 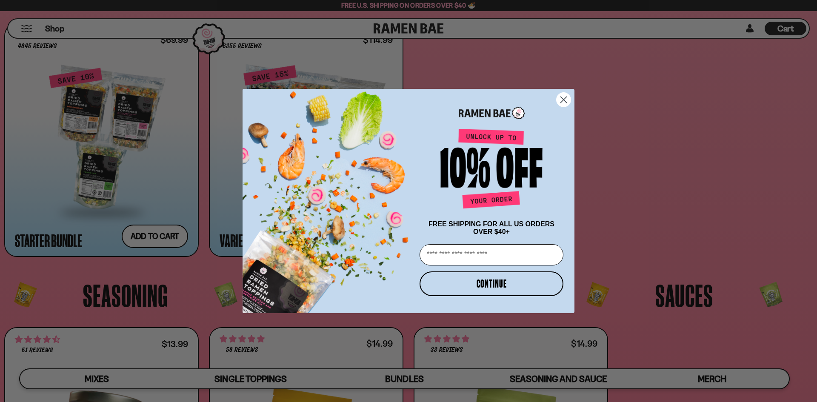 What do you see at coordinates (492, 113) in the screenshot?
I see `img: Ramen Bae Logo` at bounding box center [492, 113].